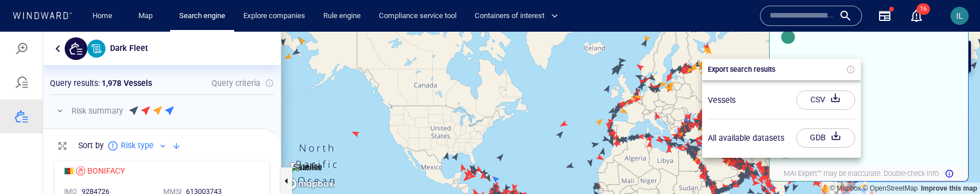 This screenshot has width=980, height=194. Describe the element at coordinates (202, 16) in the screenshot. I see `button: Search engine` at that location.